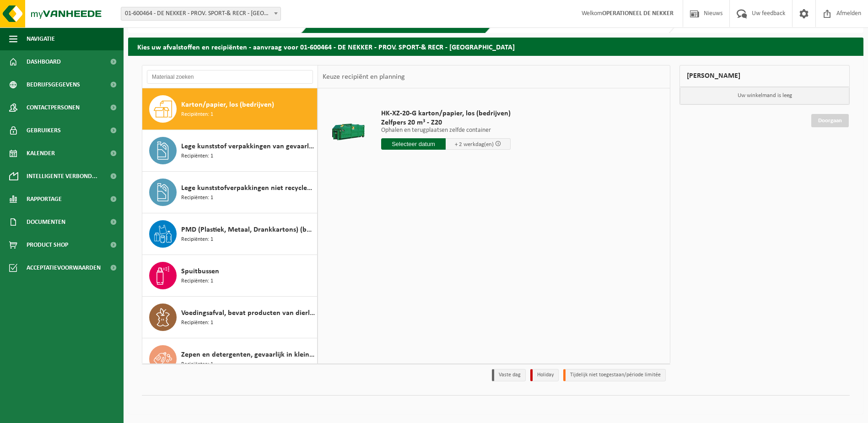 The image size is (868, 423). Describe the element at coordinates (64, 268) in the screenshot. I see `span: Acceptatievoorwaarden` at that location.